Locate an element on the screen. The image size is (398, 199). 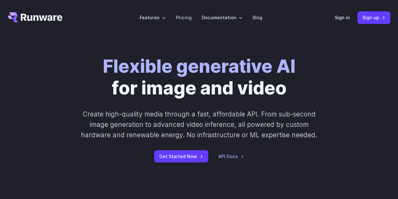
a: API Docs is located at coordinates (231, 156).